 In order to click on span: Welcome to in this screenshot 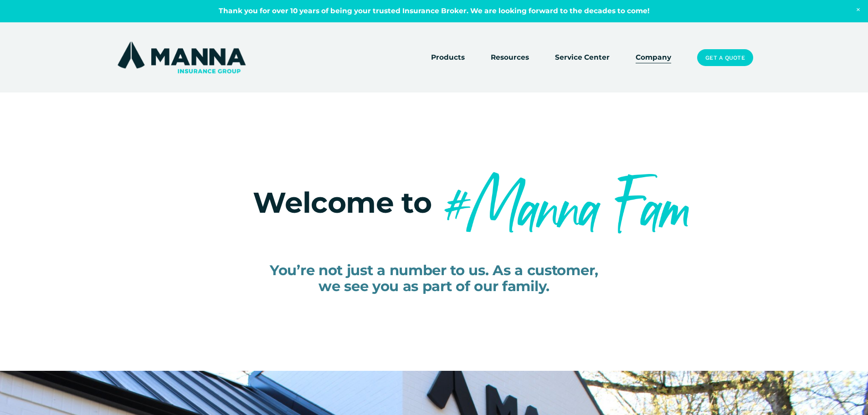, I will do `click(342, 202)`.